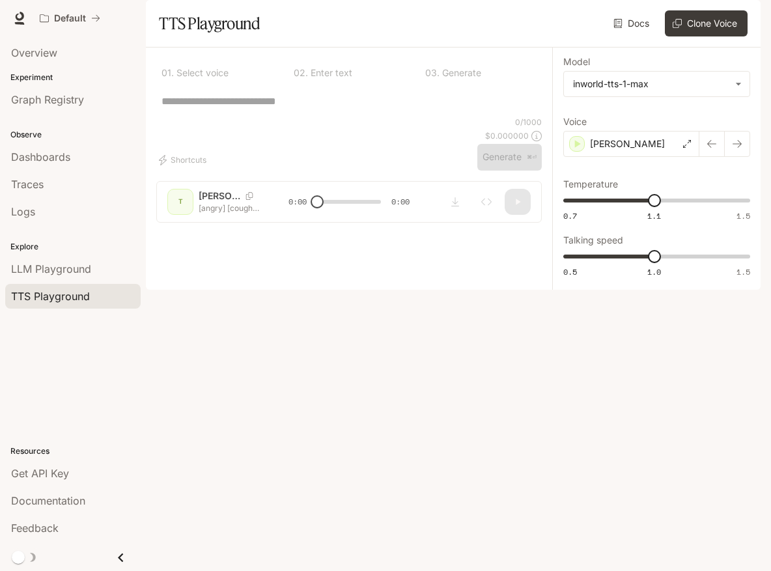 Image resolution: width=771 pixels, height=571 pixels. Describe the element at coordinates (591, 184) in the screenshot. I see `p: Temperature` at that location.